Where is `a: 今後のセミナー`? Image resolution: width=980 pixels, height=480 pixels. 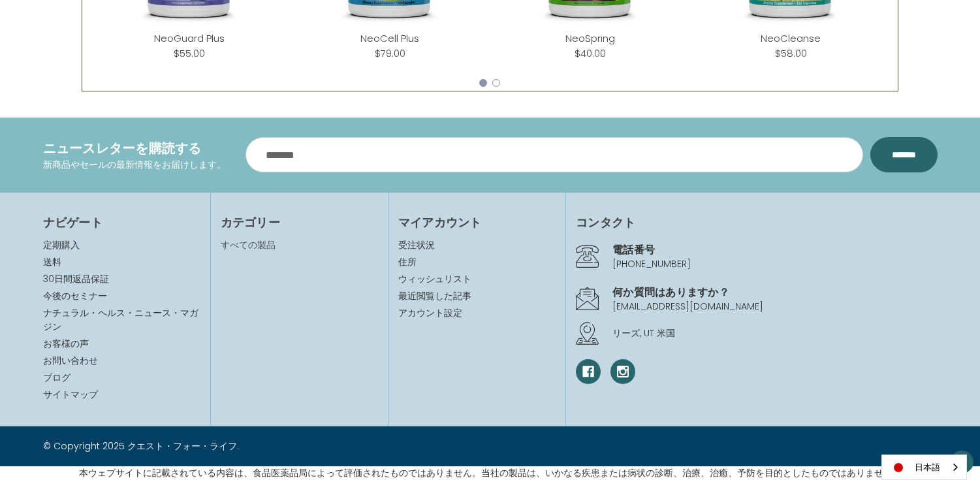
a: 今後のセミナー is located at coordinates (75, 296).